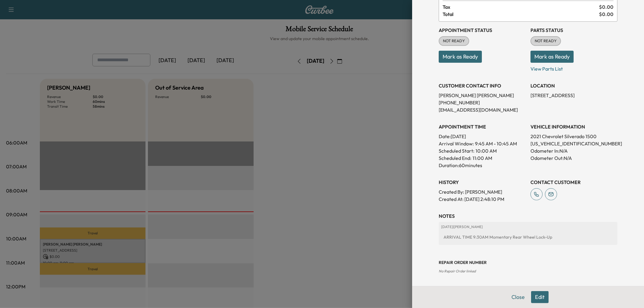 The image size is (644, 308). Describe the element at coordinates (528, 262) in the screenshot. I see `h3: Repair Order number` at that location.